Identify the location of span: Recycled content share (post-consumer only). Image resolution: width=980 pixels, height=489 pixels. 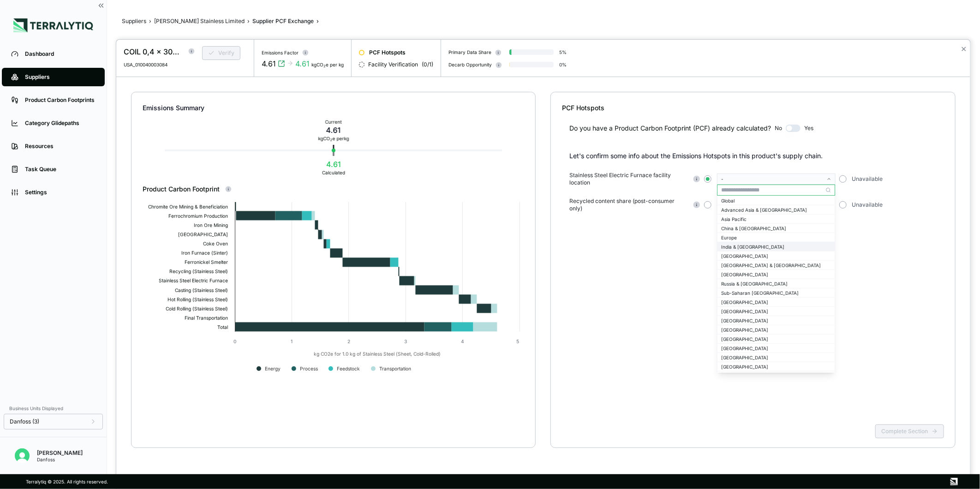
(629, 205).